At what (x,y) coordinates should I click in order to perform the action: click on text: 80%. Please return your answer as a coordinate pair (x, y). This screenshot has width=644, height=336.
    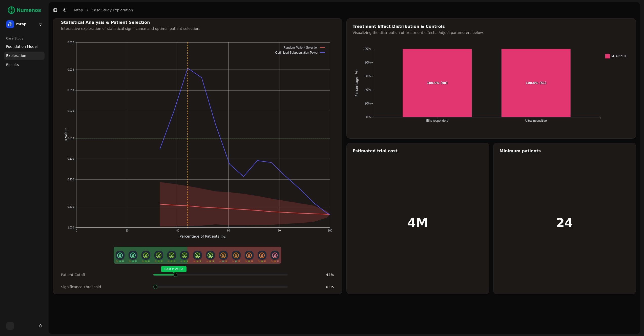
    Looking at the image, I should click on (368, 63).